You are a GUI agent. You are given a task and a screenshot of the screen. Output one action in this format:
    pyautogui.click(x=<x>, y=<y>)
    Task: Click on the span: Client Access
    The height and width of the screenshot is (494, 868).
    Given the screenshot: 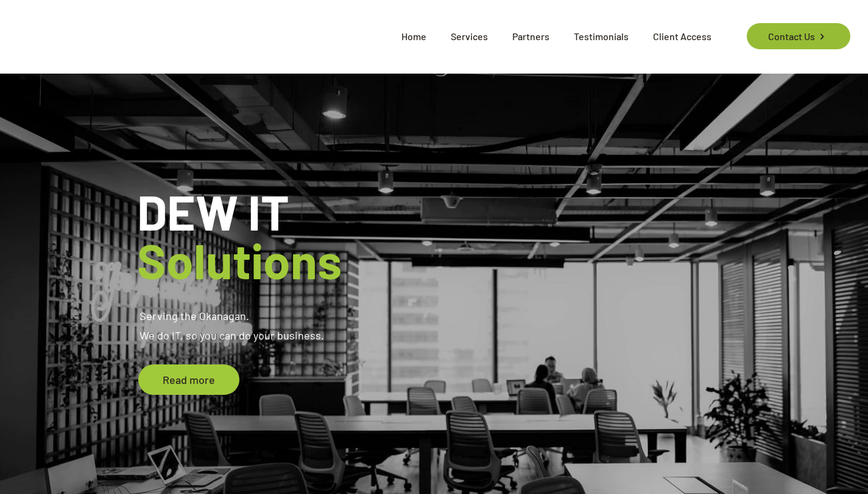 What is the action you would take?
    pyautogui.click(x=682, y=36)
    